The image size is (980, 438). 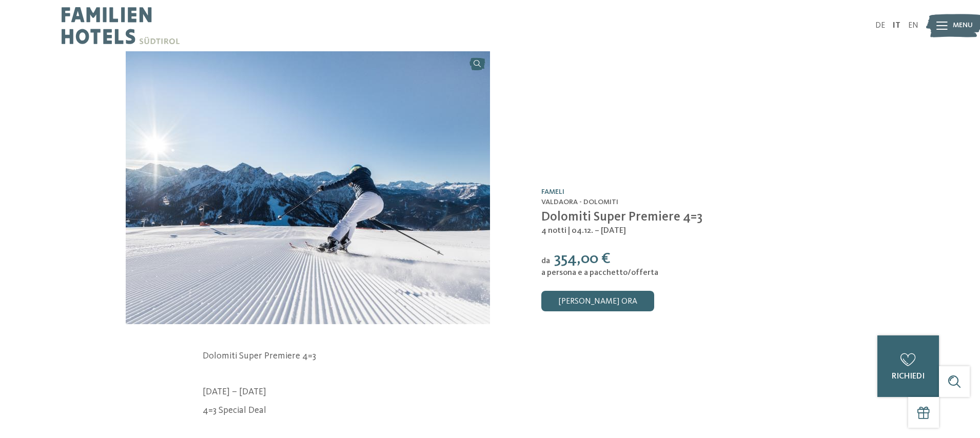 What do you see at coordinates (908, 366) in the screenshot?
I see `a: richiedi` at bounding box center [908, 366].